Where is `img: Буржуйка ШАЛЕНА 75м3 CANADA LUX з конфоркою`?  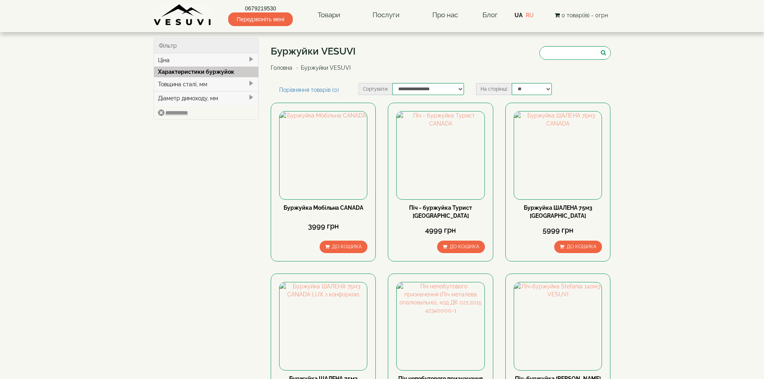
img: Буржуйка ШАЛЕНА 75м3 CANADA LUX з конфоркою is located at coordinates (323, 326).